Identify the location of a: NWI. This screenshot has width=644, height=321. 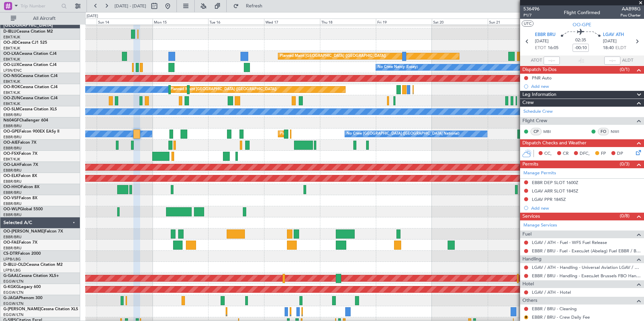
(618, 132).